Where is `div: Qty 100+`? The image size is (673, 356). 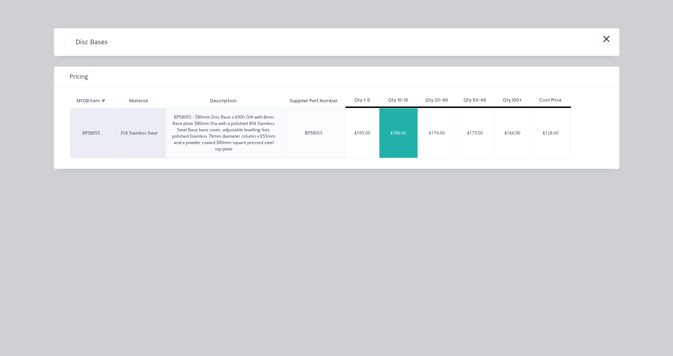
div: Qty 100+ is located at coordinates (512, 100).